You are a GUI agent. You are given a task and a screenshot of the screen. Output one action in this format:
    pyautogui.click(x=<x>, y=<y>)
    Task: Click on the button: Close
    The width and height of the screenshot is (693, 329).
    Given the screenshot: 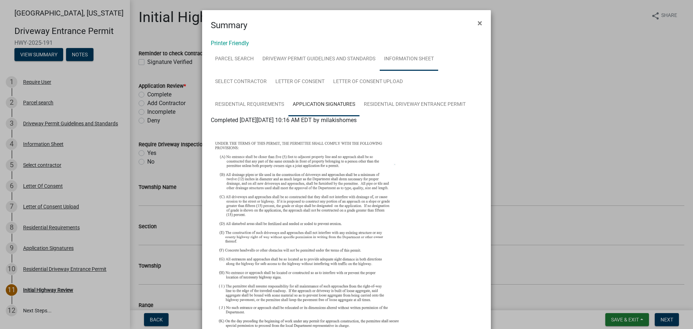 What is the action you would take?
    pyautogui.click(x=479, y=23)
    